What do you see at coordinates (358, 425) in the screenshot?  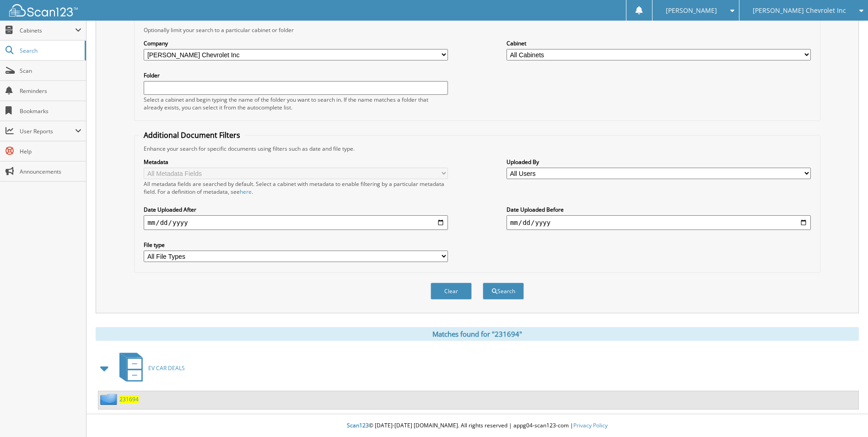 I see `span: Scan123` at bounding box center [358, 425].